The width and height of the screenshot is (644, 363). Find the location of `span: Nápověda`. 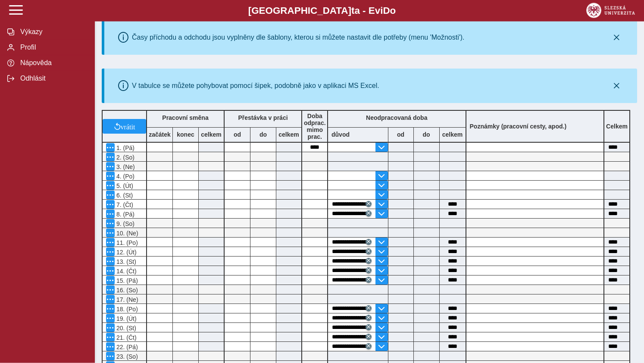

span: Nápověda is located at coordinates (53, 63).